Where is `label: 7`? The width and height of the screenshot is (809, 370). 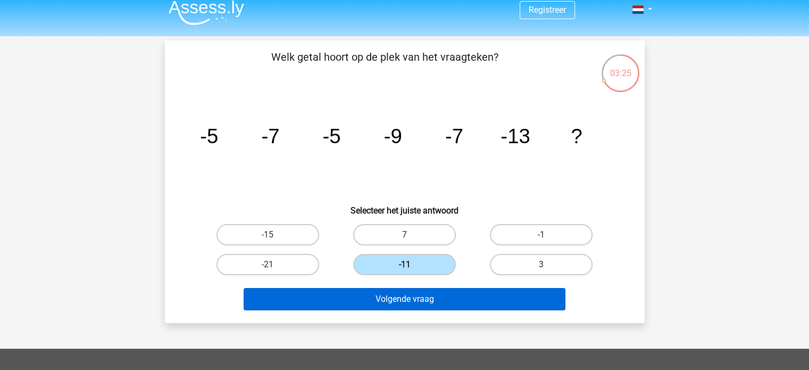
label: 7 is located at coordinates (404, 235).